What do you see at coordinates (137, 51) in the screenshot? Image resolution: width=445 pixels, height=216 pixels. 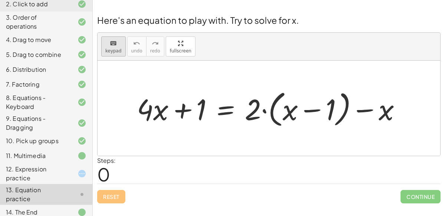 I see `span: undo` at bounding box center [137, 51].